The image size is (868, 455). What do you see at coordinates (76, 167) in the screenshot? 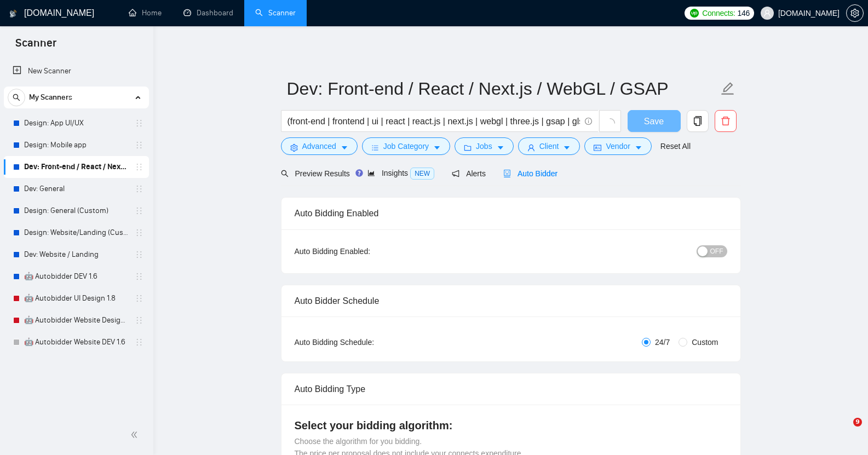
I see `a: Dev: Front-end / React / Next.js / WebGL / GSAP` at bounding box center [76, 167].